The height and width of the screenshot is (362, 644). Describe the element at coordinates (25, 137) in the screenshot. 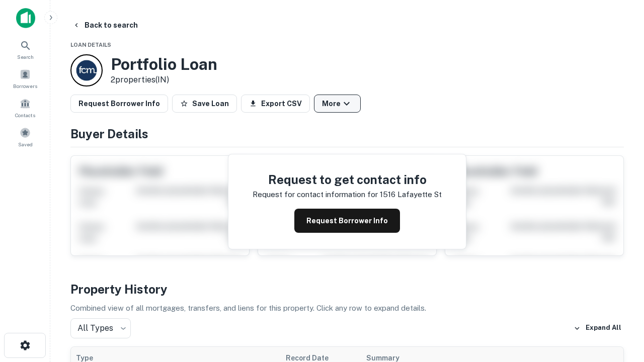

I see `div: Saved` at that location.